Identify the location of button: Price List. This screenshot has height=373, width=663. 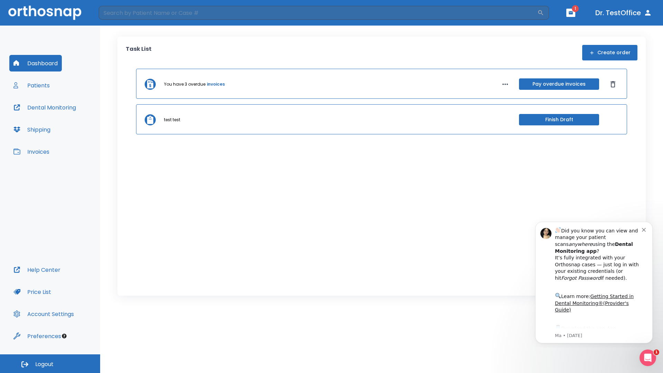
(32, 292).